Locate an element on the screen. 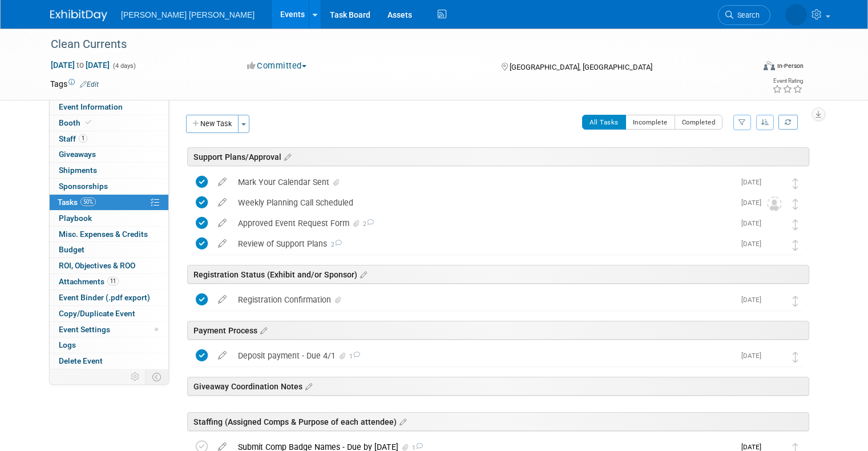 The height and width of the screenshot is (451, 868). a: Booth is located at coordinates (109, 123).